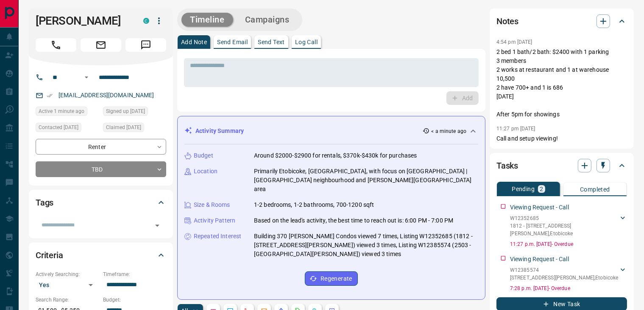 The width and height of the screenshot is (644, 310). What do you see at coordinates (206, 171) in the screenshot?
I see `p: Location` at bounding box center [206, 171].